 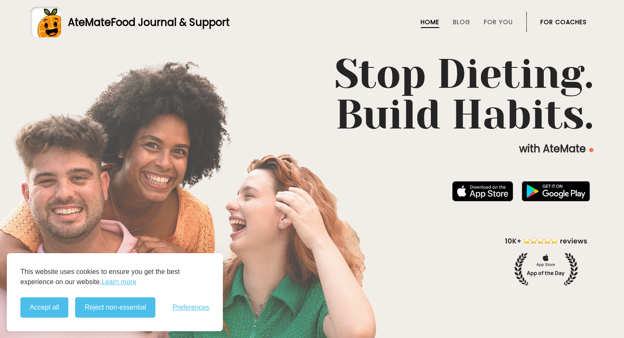 What do you see at coordinates (44, 308) in the screenshot?
I see `button: Accept all cookies` at bounding box center [44, 308].